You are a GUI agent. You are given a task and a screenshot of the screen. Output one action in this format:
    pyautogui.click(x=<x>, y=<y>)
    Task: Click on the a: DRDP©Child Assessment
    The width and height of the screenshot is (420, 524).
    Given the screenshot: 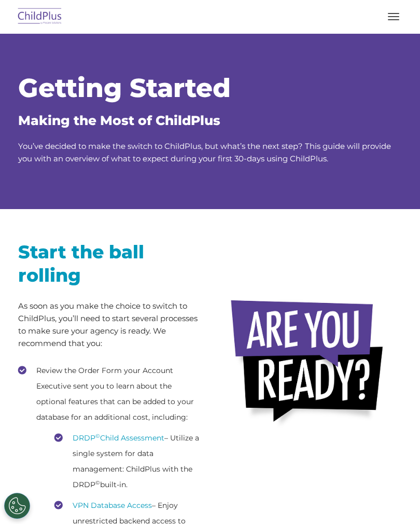 What is the action you would take?
    pyautogui.click(x=118, y=438)
    